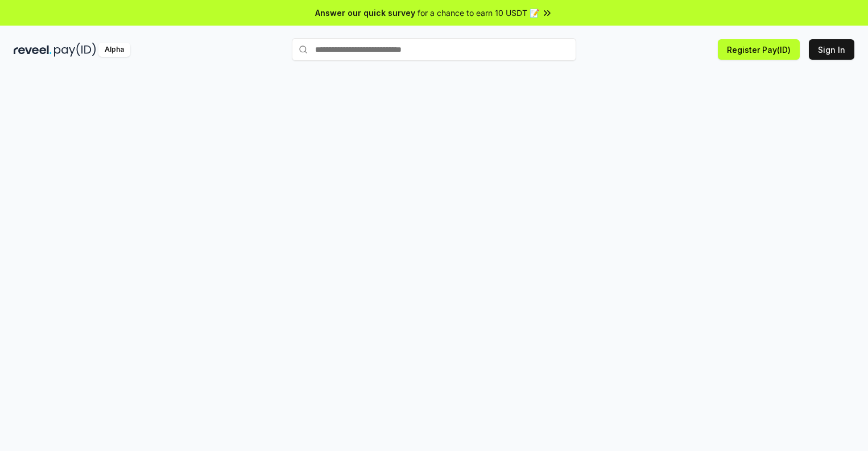 The height and width of the screenshot is (451, 868). What do you see at coordinates (75, 49) in the screenshot?
I see `img: pay_id` at bounding box center [75, 49].